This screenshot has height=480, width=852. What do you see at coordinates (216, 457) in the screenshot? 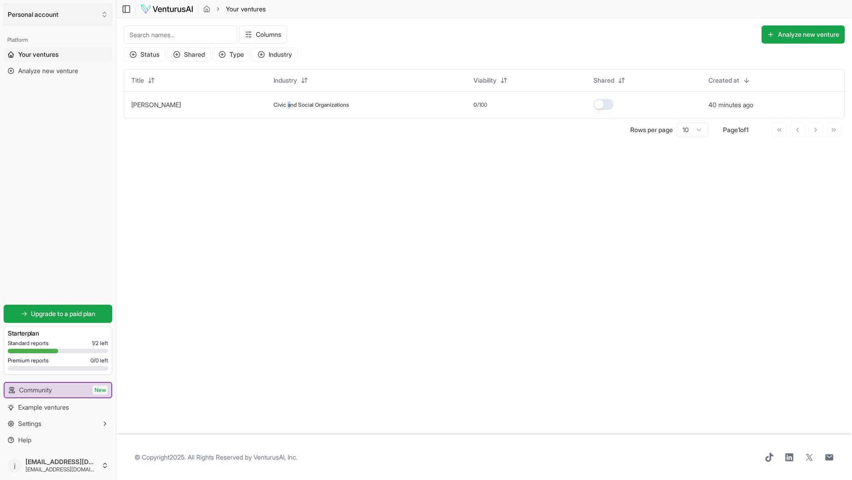
I see `span: © Copyright 2025 . All Rights Reserved by .` at bounding box center [216, 457].